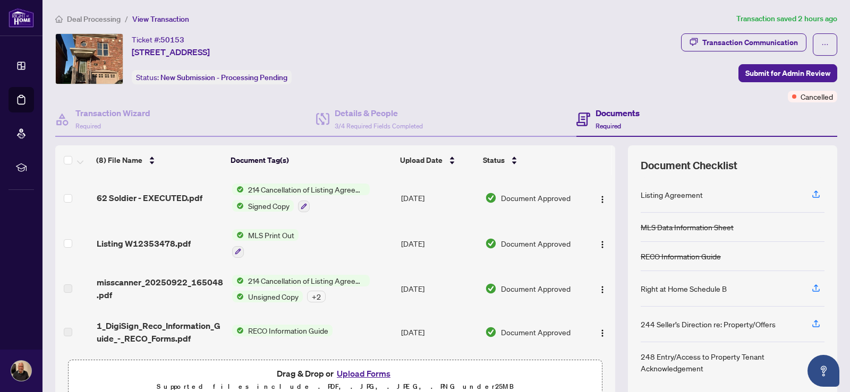 Image resolution: width=850 pixels, height=392 pixels. Describe the element at coordinates (823, 371) in the screenshot. I see `button: Open asap` at that location.